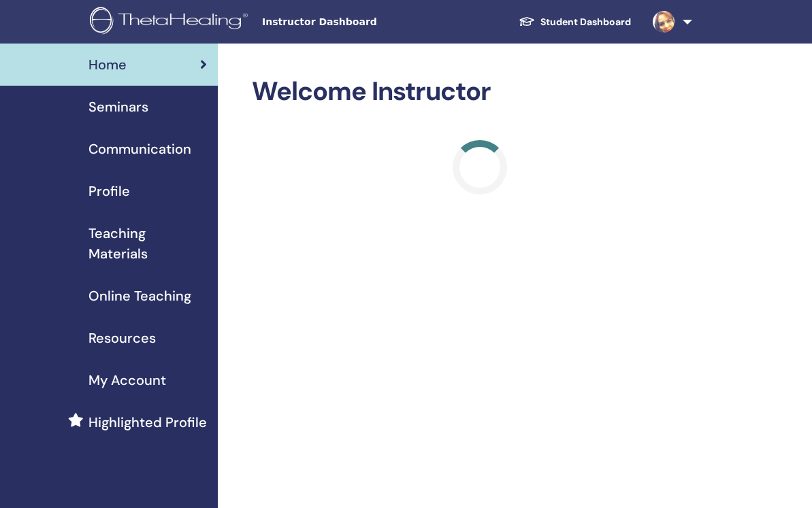 This screenshot has width=812, height=508. I want to click on span: Instructor Dashboard, so click(364, 21).